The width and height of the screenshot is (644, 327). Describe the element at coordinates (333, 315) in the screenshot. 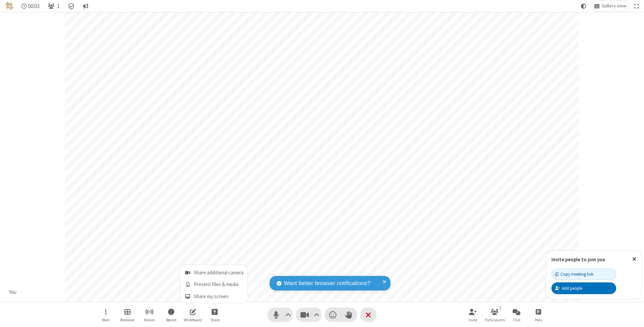

I see `button: Send a reaction` at that location.